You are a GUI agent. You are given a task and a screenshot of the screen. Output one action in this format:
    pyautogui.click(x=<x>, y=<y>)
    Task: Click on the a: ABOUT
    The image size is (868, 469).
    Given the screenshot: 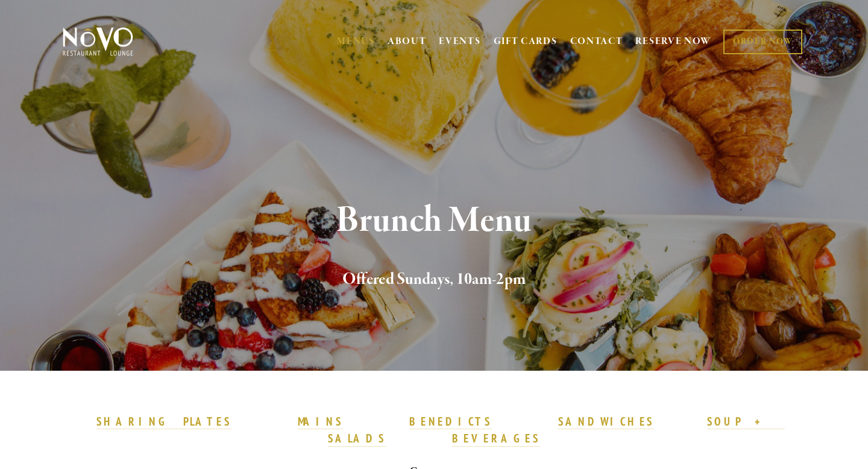 What is the action you would take?
    pyautogui.click(x=407, y=42)
    